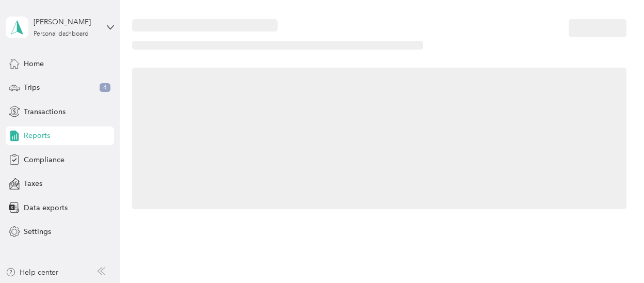 Image resolution: width=644 pixels, height=283 pixels. I want to click on span: Compliance, so click(44, 159).